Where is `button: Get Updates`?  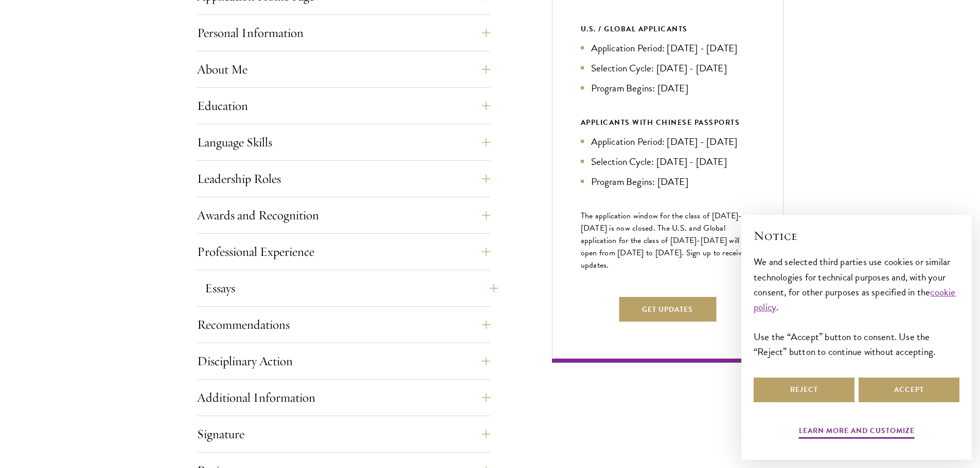 button: Get Updates is located at coordinates (667, 309).